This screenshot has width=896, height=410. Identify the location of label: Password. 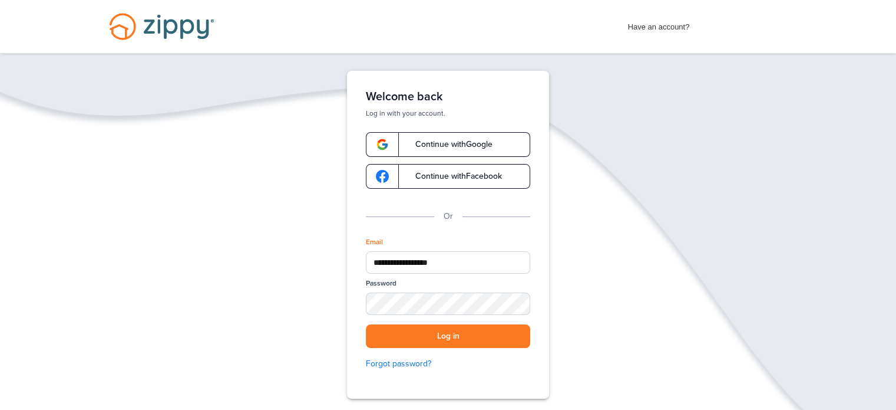
(381, 283).